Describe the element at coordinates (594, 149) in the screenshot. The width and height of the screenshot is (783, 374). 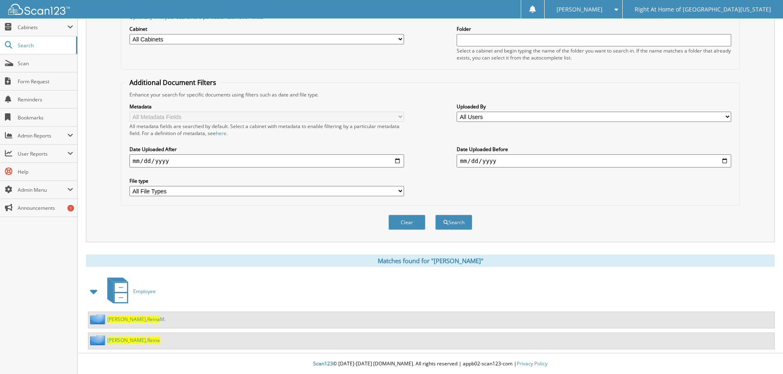
I see `label: Date Uploaded Before` at that location.